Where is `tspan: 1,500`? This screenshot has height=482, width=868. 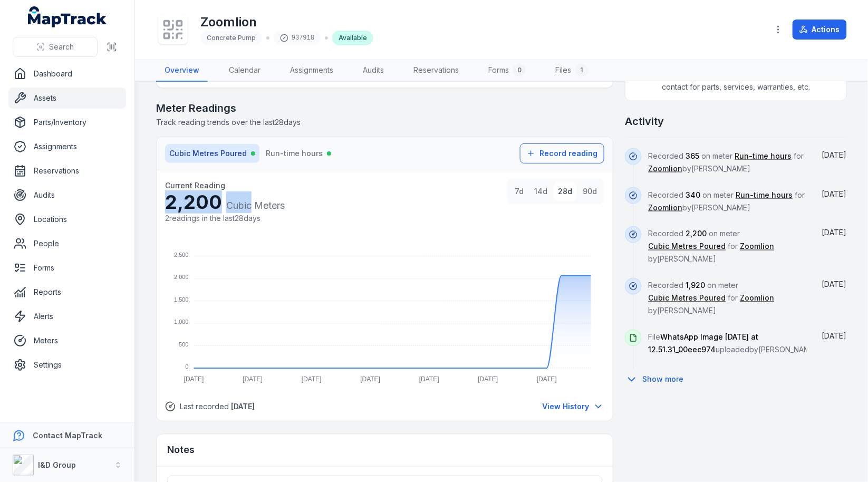 tspan: 1,500 is located at coordinates (182, 300).